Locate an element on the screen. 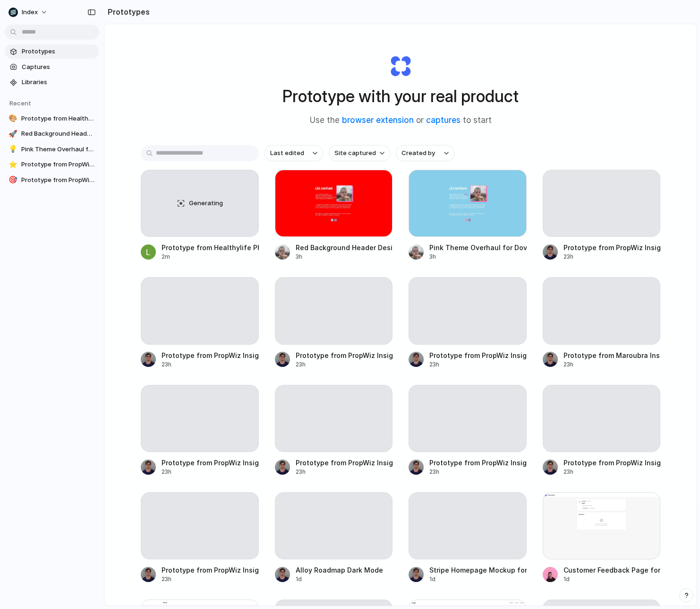  span: Libraries is located at coordinates (59, 82).